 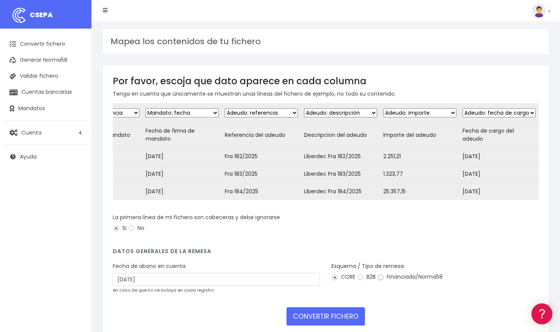 What do you see at coordinates (136, 228) in the screenshot?
I see `label: No` at bounding box center [136, 228].